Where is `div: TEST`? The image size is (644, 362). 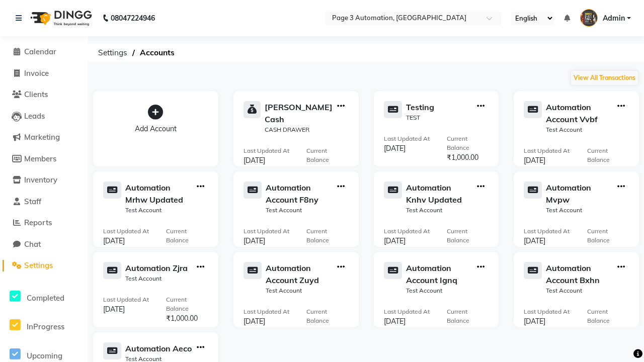
div: TEST is located at coordinates (420, 118).